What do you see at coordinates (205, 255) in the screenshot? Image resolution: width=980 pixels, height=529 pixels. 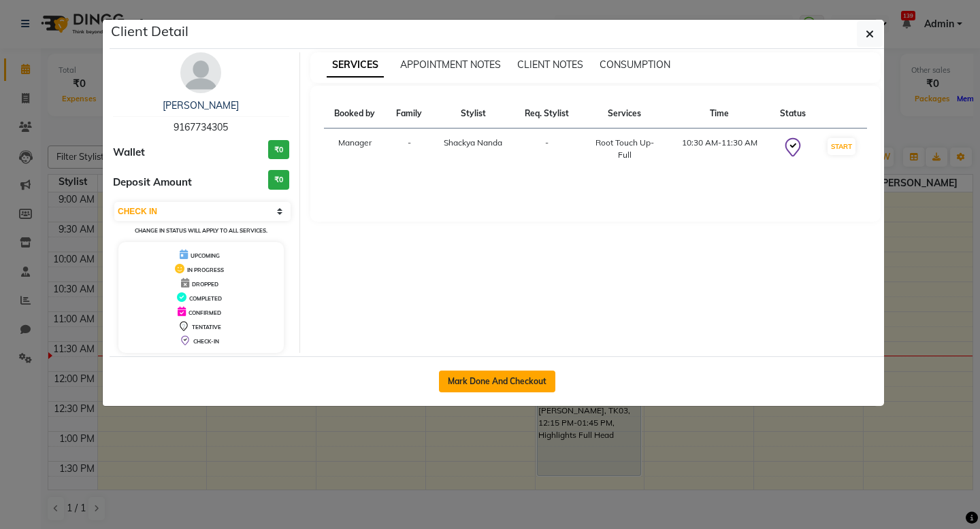 I see `span: UPCOMING` at bounding box center [205, 255].